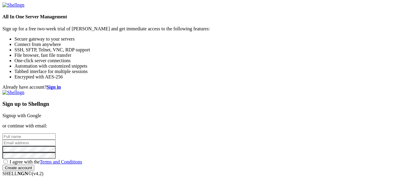 The image size is (411, 180). What do you see at coordinates (211, 55) in the screenshot?
I see `li: File browser, fast file transfer` at bounding box center [211, 55].